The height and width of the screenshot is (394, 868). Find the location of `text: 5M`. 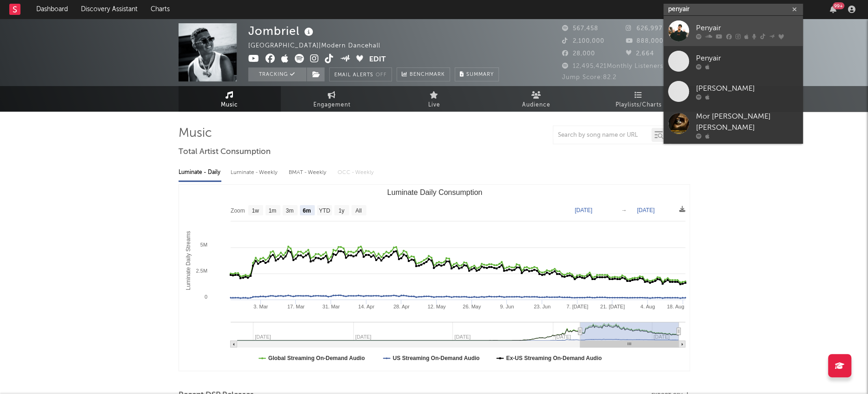

text: 5M is located at coordinates (203, 244).